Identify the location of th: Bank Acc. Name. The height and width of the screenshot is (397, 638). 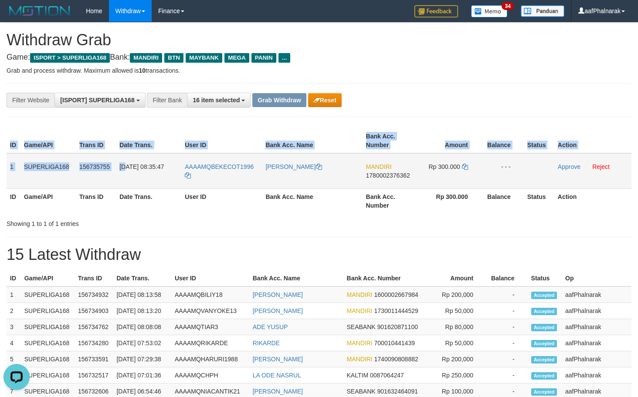
(312, 201).